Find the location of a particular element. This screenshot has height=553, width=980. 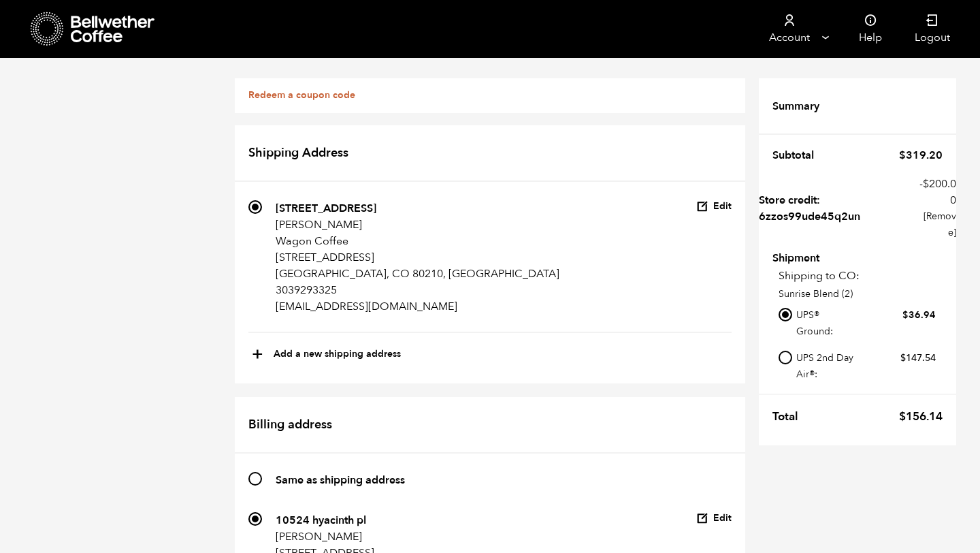

p: Sunrise Blend (2) is located at coordinates (861, 294).